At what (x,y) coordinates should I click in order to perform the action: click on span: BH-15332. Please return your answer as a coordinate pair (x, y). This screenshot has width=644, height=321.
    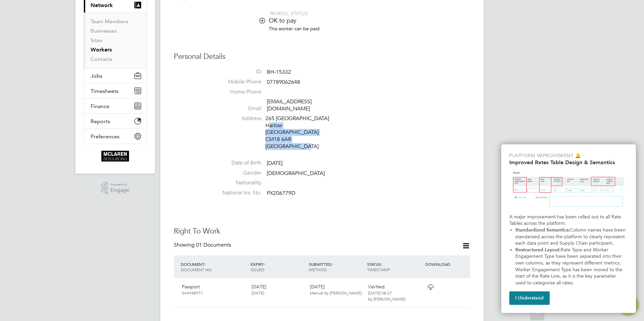
    Looking at the image, I should click on (279, 72).